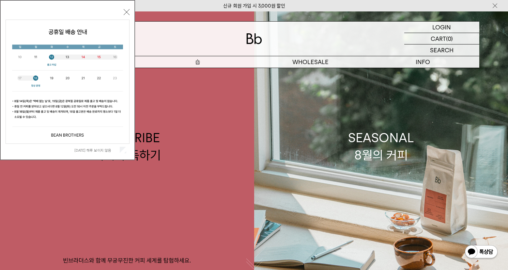 This screenshot has height=270, width=508. I want to click on a: 숍, so click(198, 62).